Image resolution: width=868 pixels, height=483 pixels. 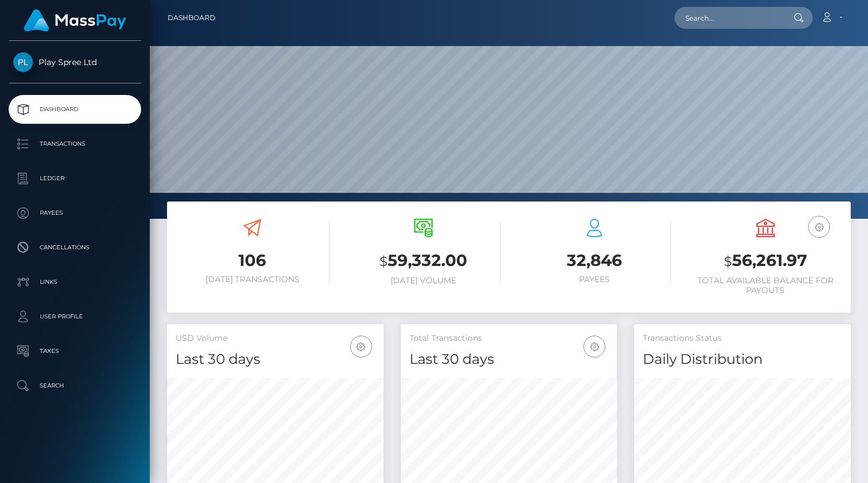 I want to click on p: Transactions, so click(x=75, y=144).